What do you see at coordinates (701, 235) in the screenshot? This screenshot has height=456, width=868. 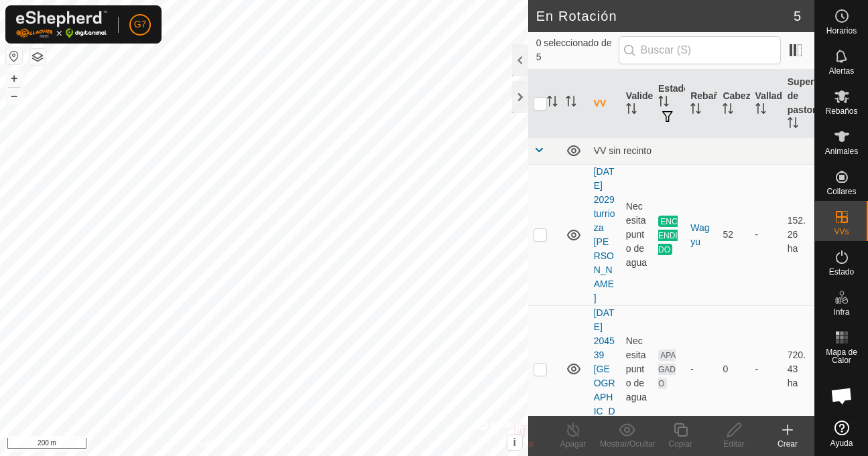 I see `div: Wagyu` at bounding box center [701, 235].